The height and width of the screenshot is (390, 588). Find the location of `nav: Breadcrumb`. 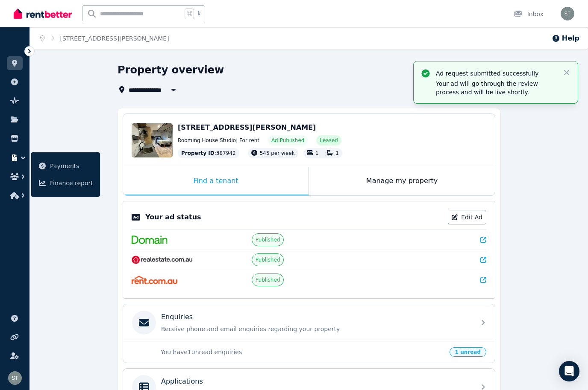

nav: Breadcrumb is located at coordinates (105, 39).